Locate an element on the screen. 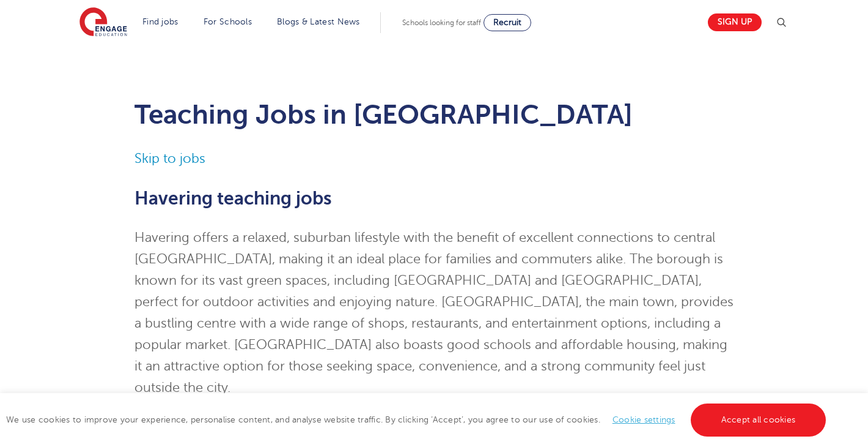 The height and width of the screenshot is (447, 868). p: Havering offers a relaxed, suburban lifestyle with the benefit of excellent connections to centra... is located at coordinates (434, 312).